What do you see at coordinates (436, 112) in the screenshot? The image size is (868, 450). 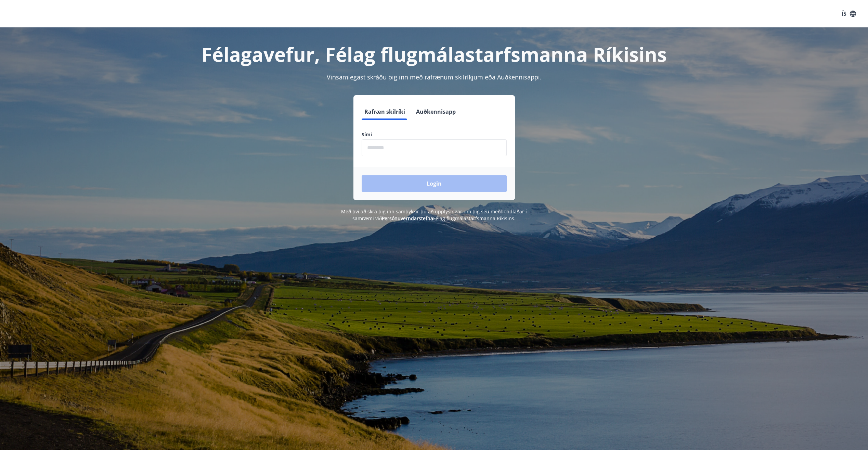 I see `button: Auðkennisapp` at bounding box center [436, 112].